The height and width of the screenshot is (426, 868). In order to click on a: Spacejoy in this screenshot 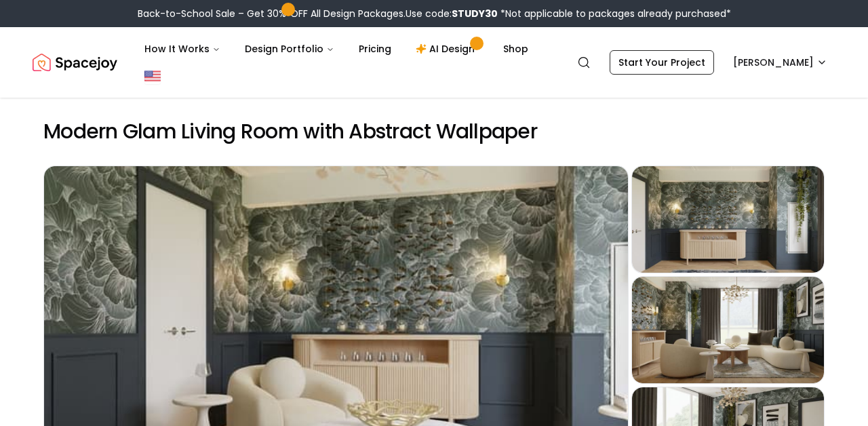, I will do `click(75, 62)`.